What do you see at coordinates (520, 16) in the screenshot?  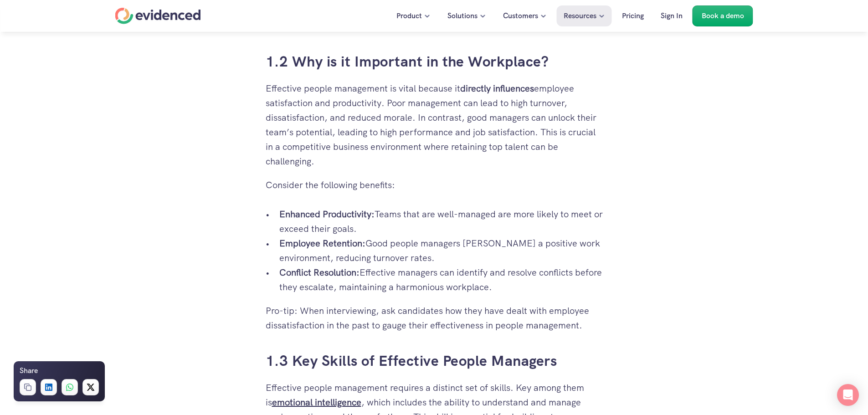 I see `p: Customers` at bounding box center [520, 16].